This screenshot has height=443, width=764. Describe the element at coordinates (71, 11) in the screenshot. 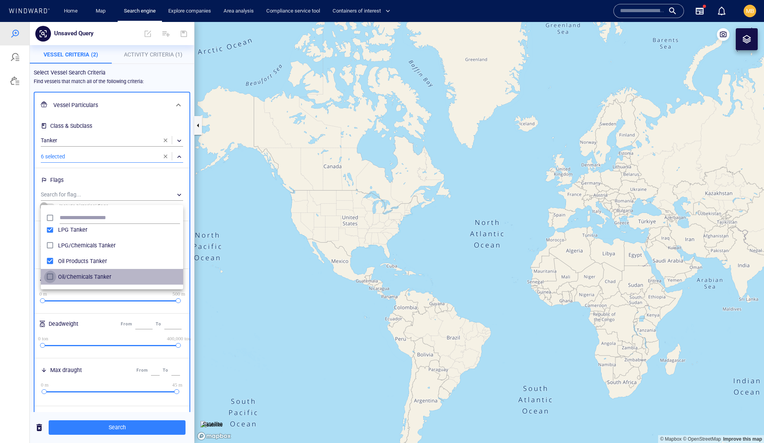

I see `button: Home` at that location.